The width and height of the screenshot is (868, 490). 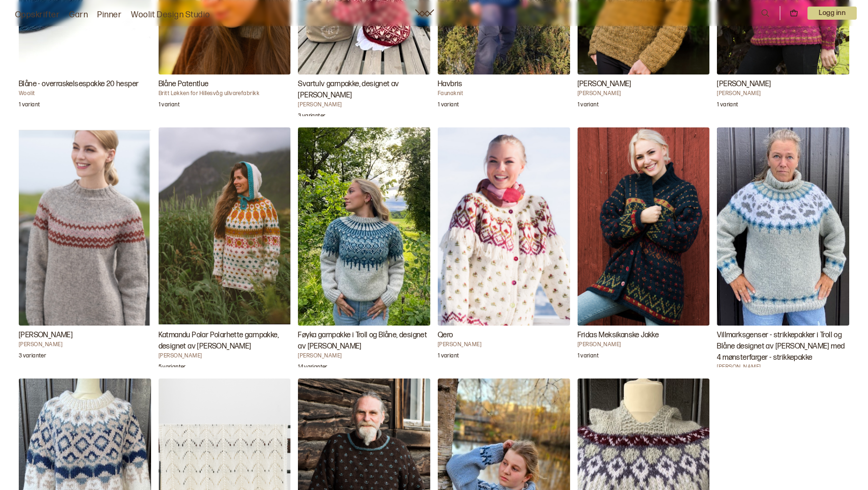 What do you see at coordinates (85, 247) in the screenshot?
I see `a: Nika genser` at bounding box center [85, 247].